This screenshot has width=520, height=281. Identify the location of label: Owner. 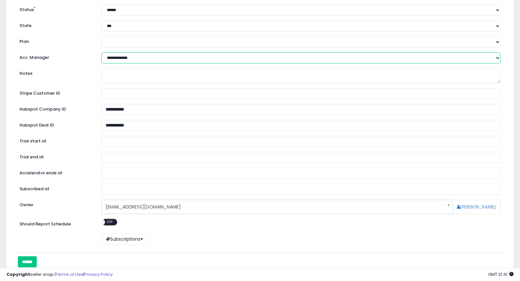
(26, 205).